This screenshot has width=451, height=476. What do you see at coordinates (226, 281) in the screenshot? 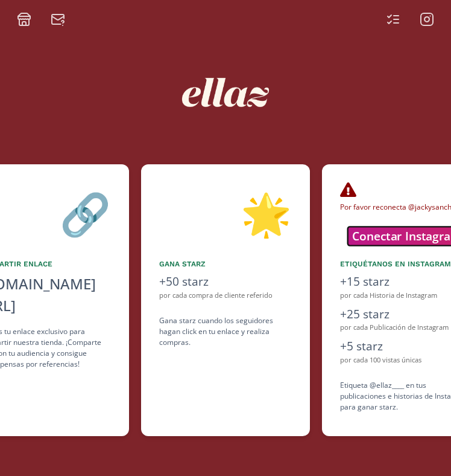
I see `div: +50 starz` at bounding box center [226, 281].